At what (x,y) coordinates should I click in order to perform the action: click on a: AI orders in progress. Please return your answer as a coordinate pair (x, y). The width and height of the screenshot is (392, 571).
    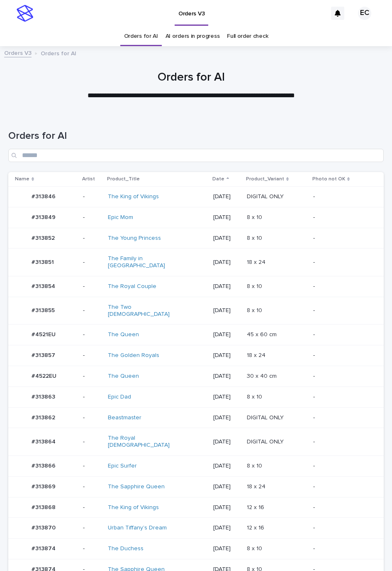
    Looking at the image, I should click on (192, 36).